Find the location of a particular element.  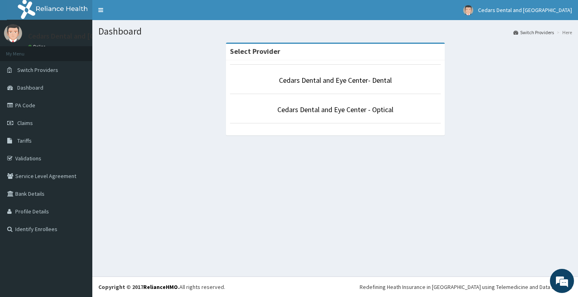

strong: Copyright © 2017 . is located at coordinates (139, 287).